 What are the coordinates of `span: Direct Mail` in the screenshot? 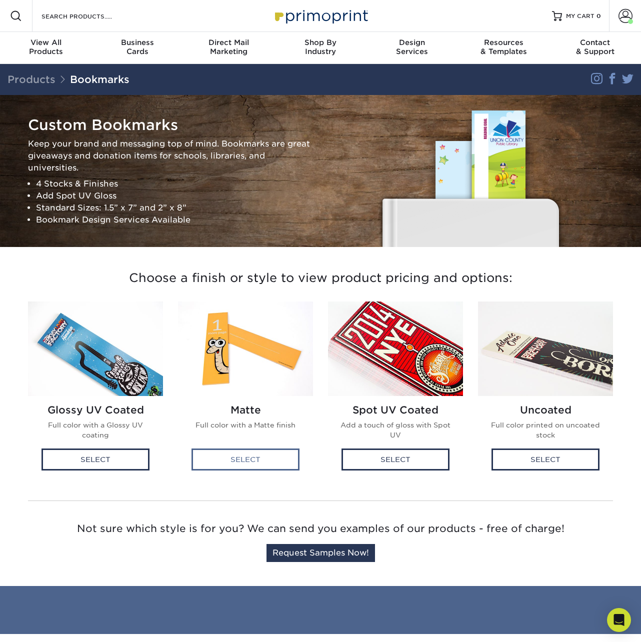 It's located at (229, 43).